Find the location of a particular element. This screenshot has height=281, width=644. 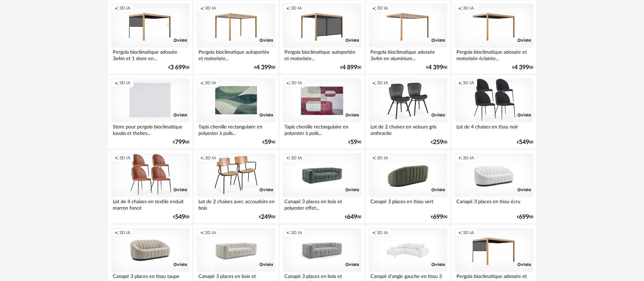

span: 259 is located at coordinates (438, 142).